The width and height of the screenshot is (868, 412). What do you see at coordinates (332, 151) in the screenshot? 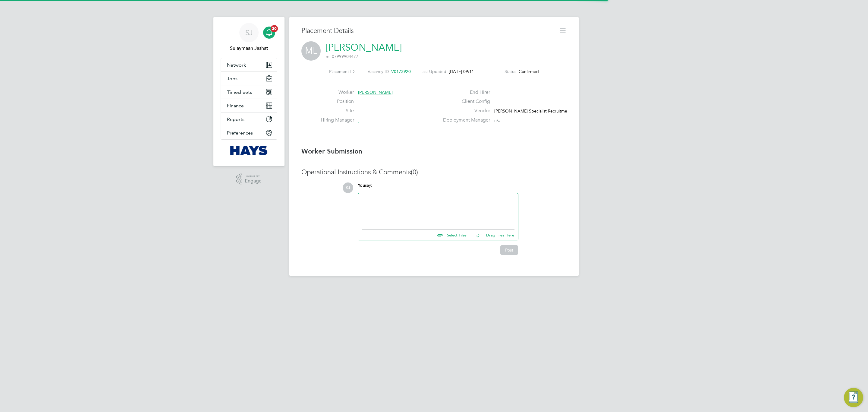
I see `b: Worker Submission` at bounding box center [332, 151].